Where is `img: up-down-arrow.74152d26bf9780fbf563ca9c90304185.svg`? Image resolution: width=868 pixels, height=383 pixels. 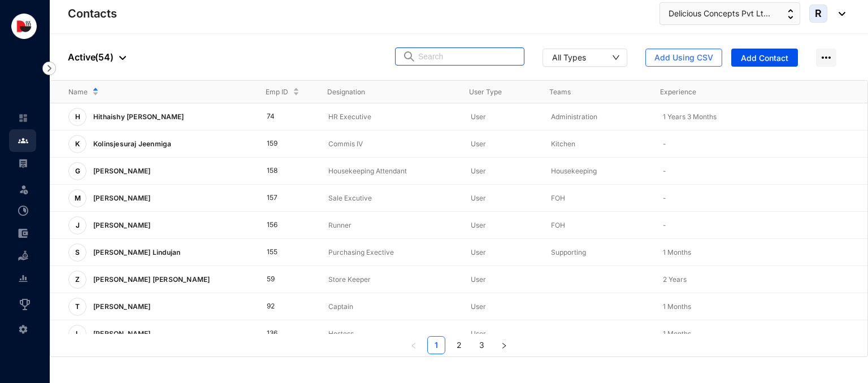 img: up-down-arrow.74152d26bf9780fbf563ca9c90304185.svg is located at coordinates (791, 14).